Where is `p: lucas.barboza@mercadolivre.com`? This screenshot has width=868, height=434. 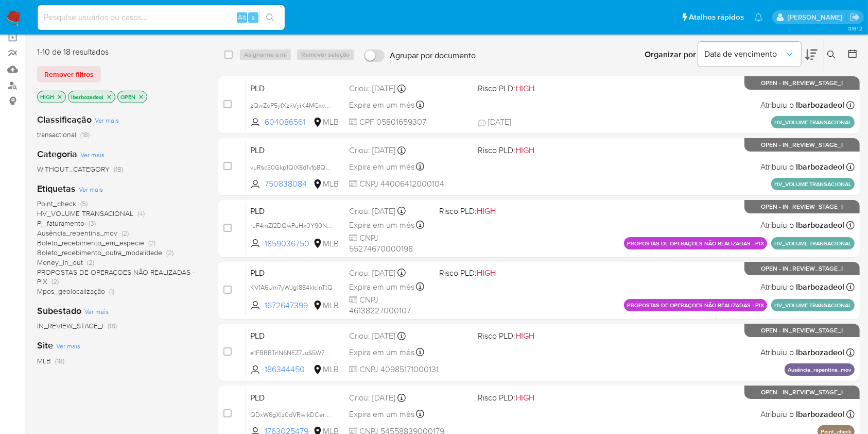 p: lucas.barboza@mercadolivre.com is located at coordinates (816, 17).